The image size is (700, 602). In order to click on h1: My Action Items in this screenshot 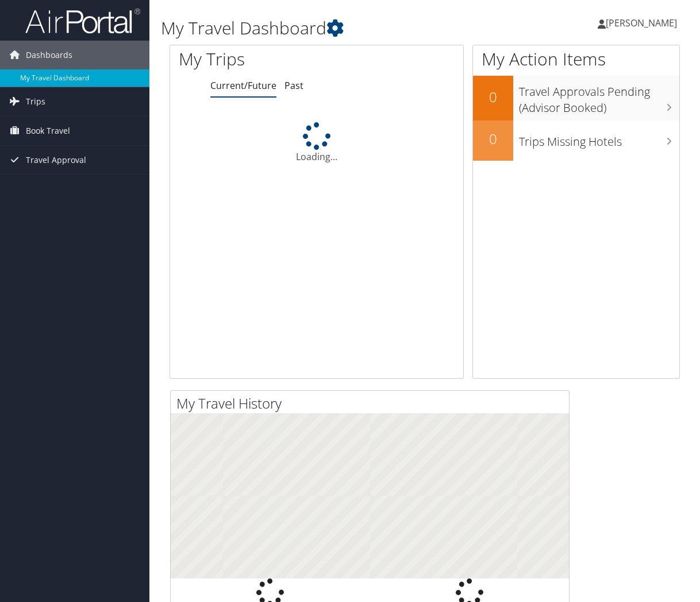, I will do `click(576, 59)`.